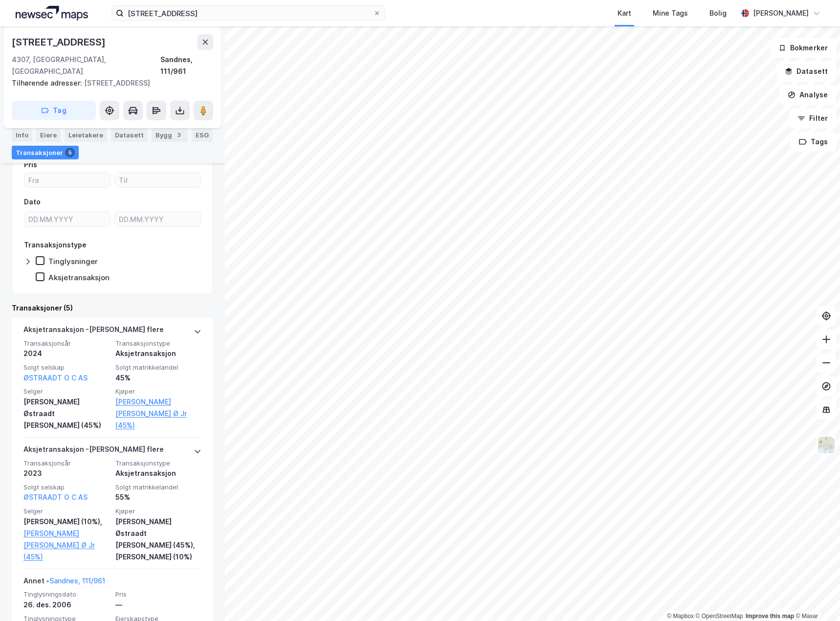 This screenshot has width=840, height=621. Describe the element at coordinates (826, 445) in the screenshot. I see `img: Z` at that location.